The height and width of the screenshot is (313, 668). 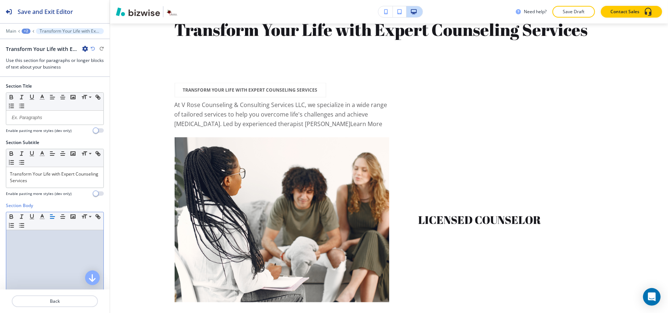 What do you see at coordinates (19, 206) in the screenshot?
I see `h2: Section Body` at bounding box center [19, 206].